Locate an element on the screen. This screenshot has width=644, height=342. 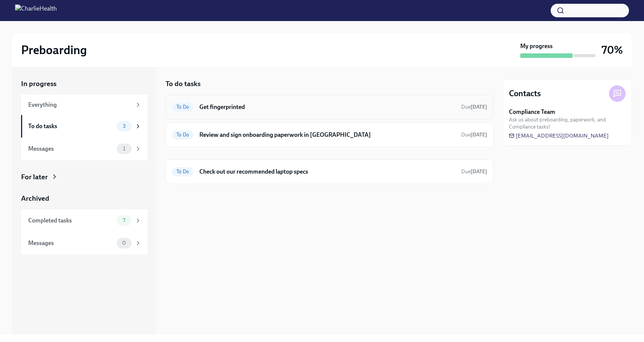
span: August 25th, 2025 09:00 is located at coordinates (474, 135).